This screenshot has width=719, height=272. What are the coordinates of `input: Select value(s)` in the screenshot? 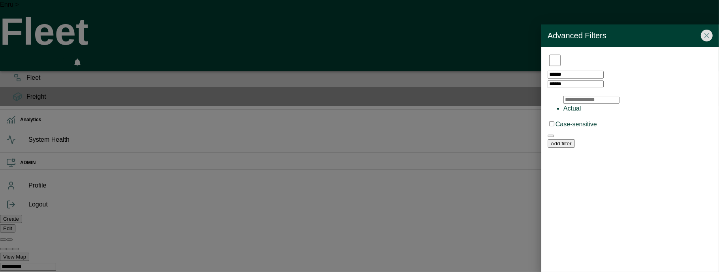 It's located at (592, 100).